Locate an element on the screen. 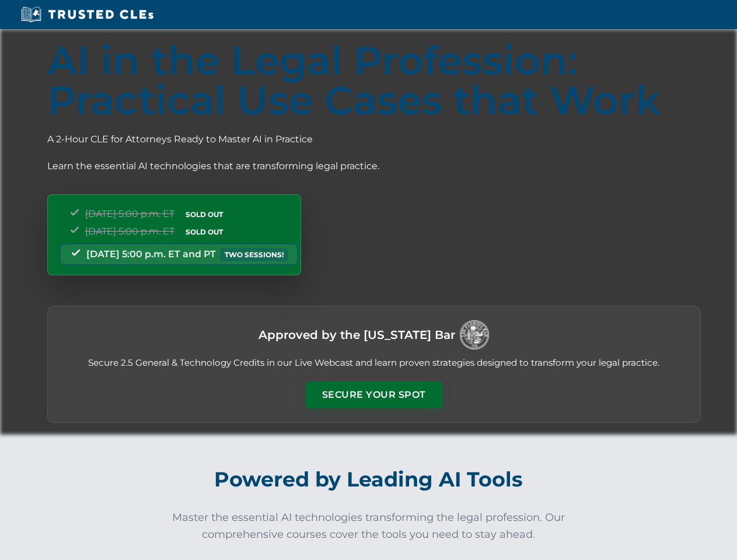  h2: Powered by Leading AI Tools is located at coordinates (368, 479).